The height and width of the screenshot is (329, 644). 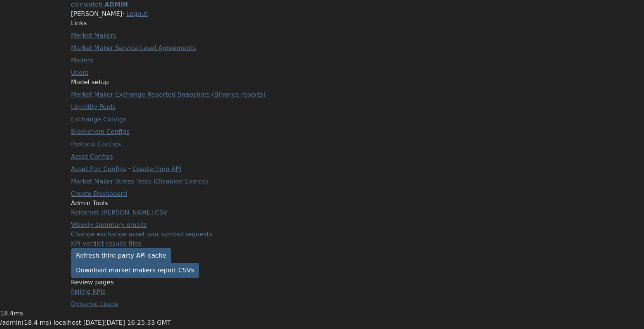 I want to click on a: Market Maker Stress Tests (Disabled Events), so click(x=139, y=181).